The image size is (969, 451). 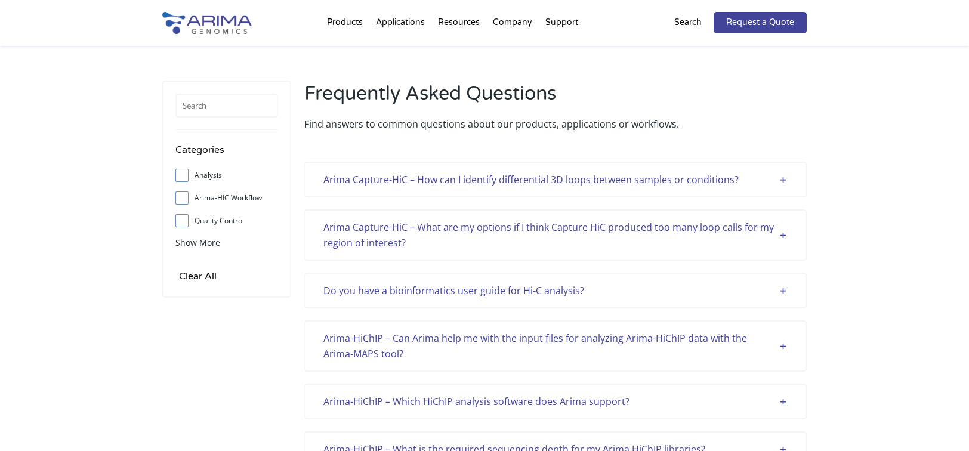 What do you see at coordinates (197, 276) in the screenshot?
I see `input: Clear All` at bounding box center [197, 276].